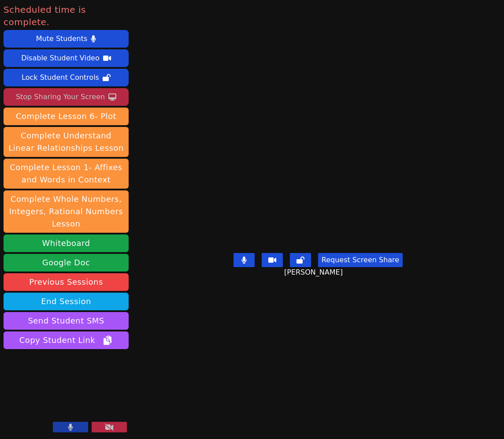 This screenshot has height=439, width=504. I want to click on button: Complete Whole Numbers, Integers, Rational Numbers Lesson, so click(66, 211).